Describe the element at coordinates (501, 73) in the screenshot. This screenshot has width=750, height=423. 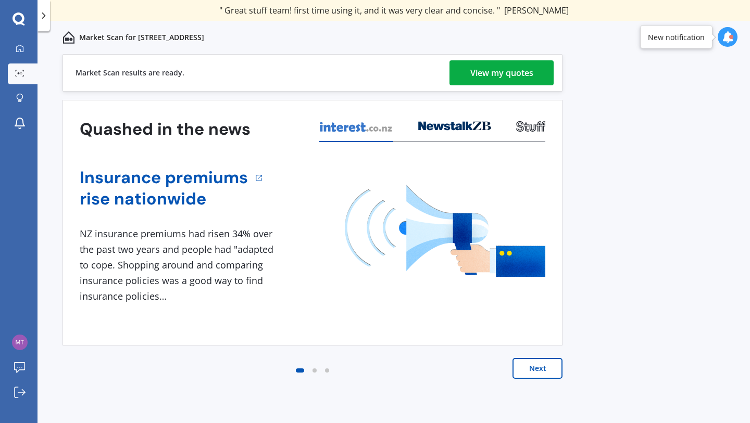
I see `div: View my quotes` at that location.